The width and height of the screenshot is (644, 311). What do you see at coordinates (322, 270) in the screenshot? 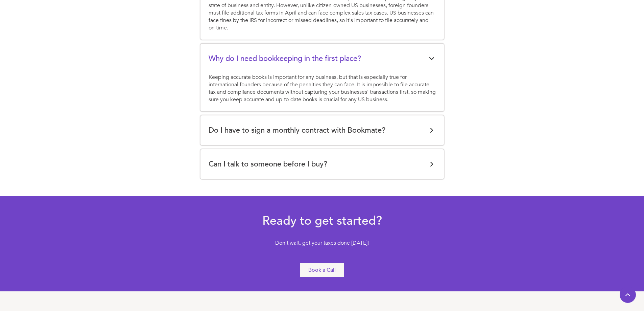
I see `div: Book a Call` at bounding box center [322, 270].